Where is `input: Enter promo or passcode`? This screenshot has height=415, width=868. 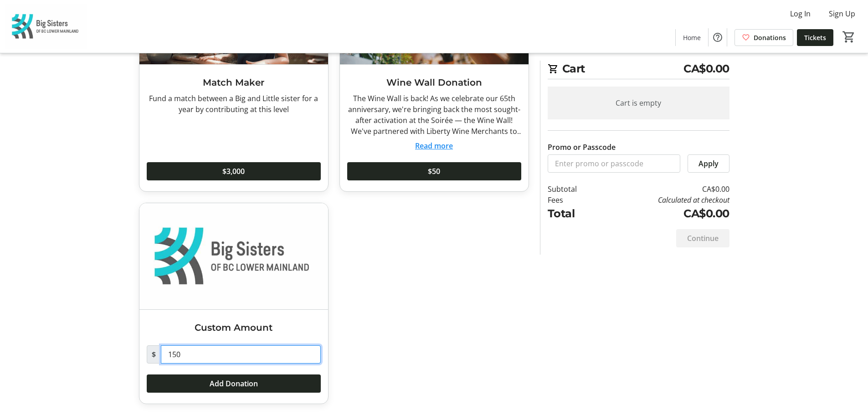 input: Enter promo or passcode is located at coordinates (613, 163).